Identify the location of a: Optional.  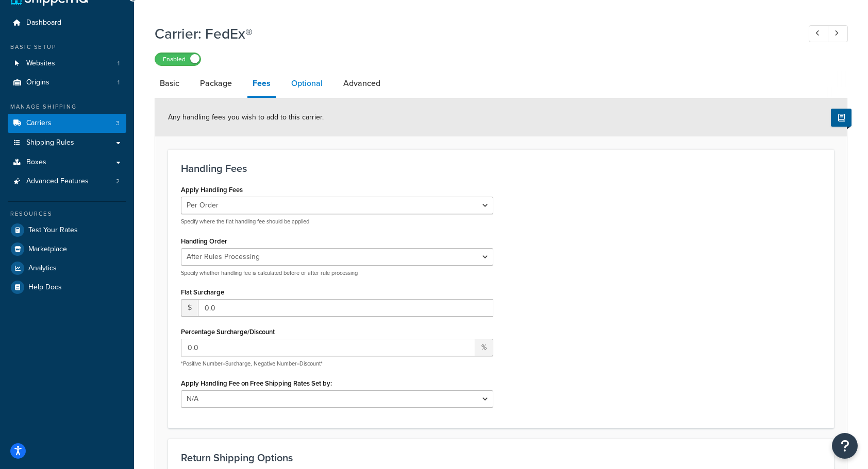
(307, 84).